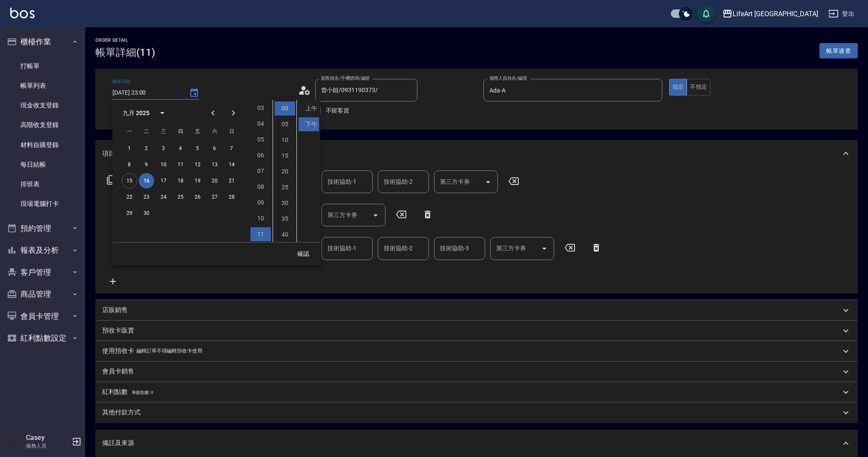 The width and height of the screenshot is (868, 457). What do you see at coordinates (284, 171) in the screenshot?
I see `ul: Select minutes` at bounding box center [284, 171].